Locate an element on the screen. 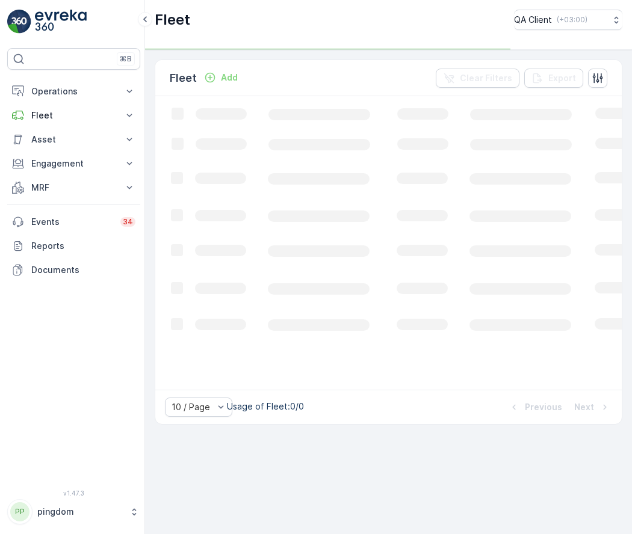 Image resolution: width=632 pixels, height=534 pixels. p: Asset is located at coordinates (73, 140).